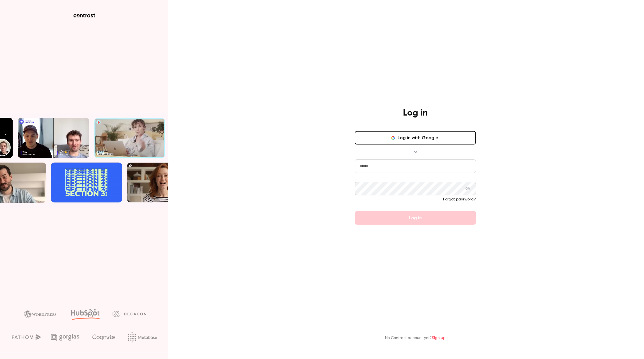 This screenshot has width=644, height=359. I want to click on button: Log in with Google, so click(415, 137).